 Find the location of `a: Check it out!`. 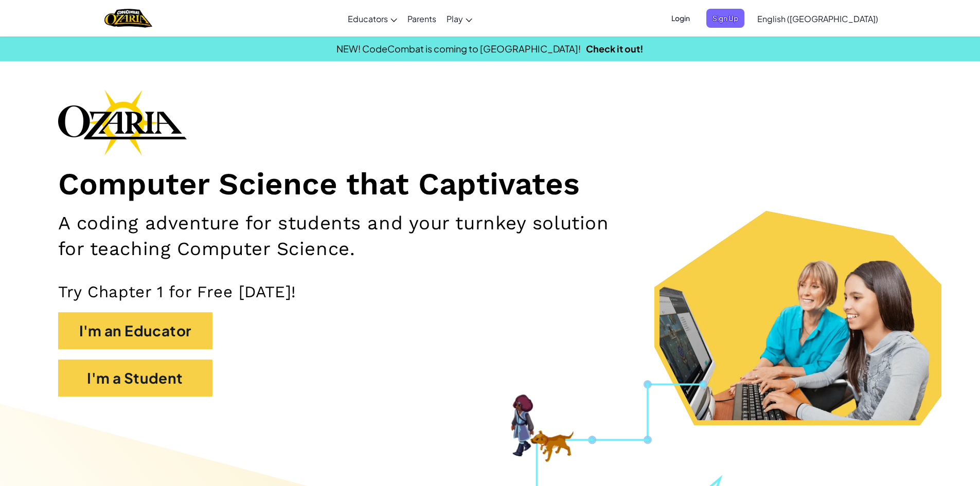

a: Check it out! is located at coordinates (615, 49).